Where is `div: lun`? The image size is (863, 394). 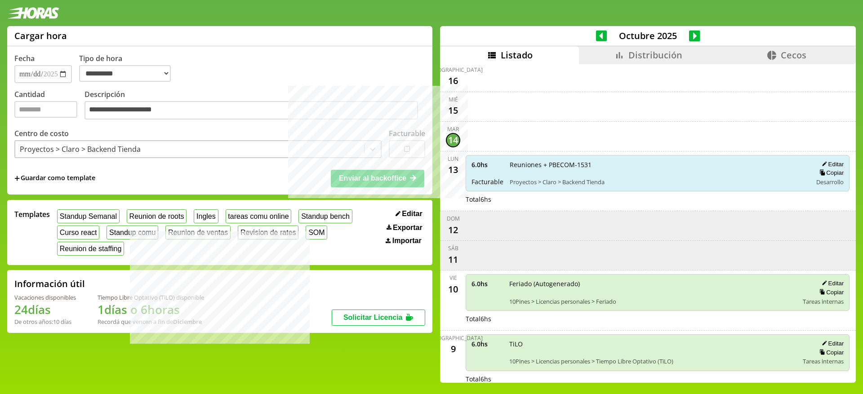 div: lun is located at coordinates (453, 159).